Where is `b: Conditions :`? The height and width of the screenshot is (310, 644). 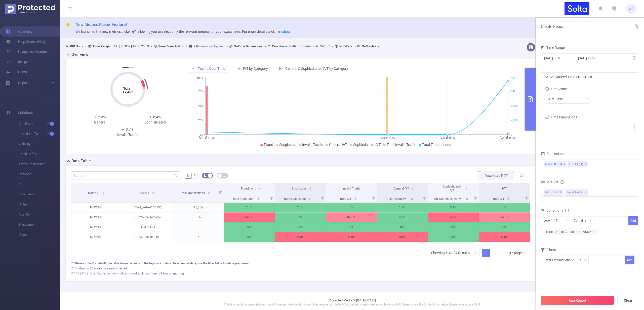 b: Conditions : is located at coordinates (280, 46).